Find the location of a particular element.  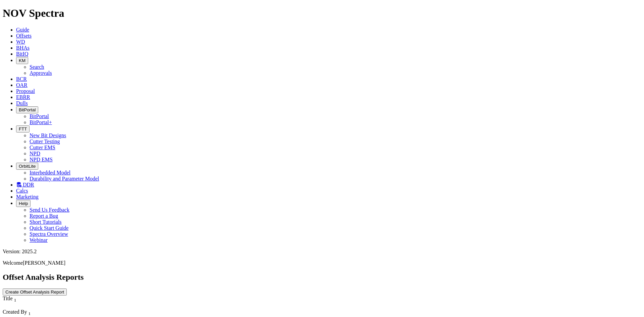

button: OrbitLite is located at coordinates (27, 166).